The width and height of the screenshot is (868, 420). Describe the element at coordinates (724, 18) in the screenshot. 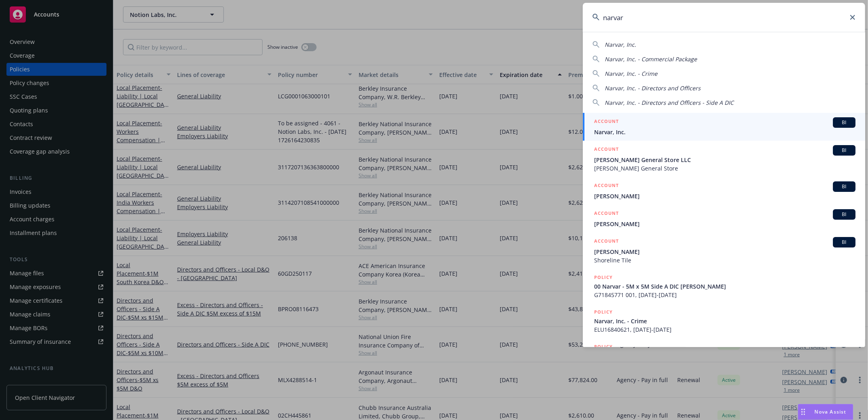

I see `input: Search...` at that location.